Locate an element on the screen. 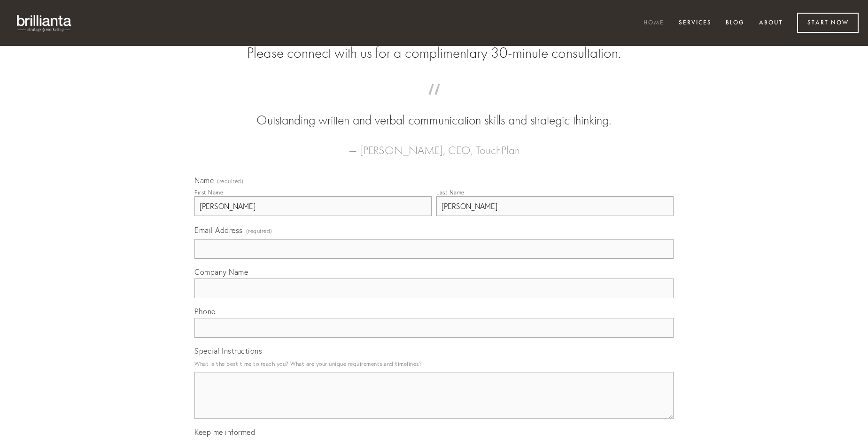 The image size is (868, 441). div: First Name is located at coordinates (208, 192).